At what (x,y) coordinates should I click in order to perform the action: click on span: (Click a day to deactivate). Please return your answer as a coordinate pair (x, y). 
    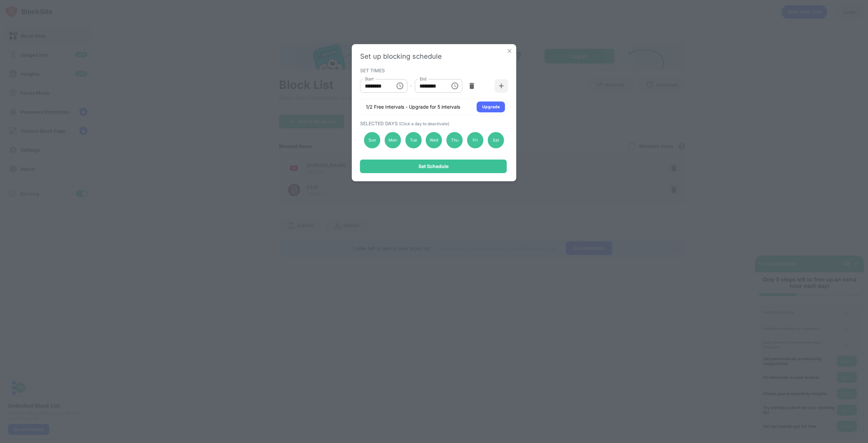
    Looking at the image, I should click on (424, 123).